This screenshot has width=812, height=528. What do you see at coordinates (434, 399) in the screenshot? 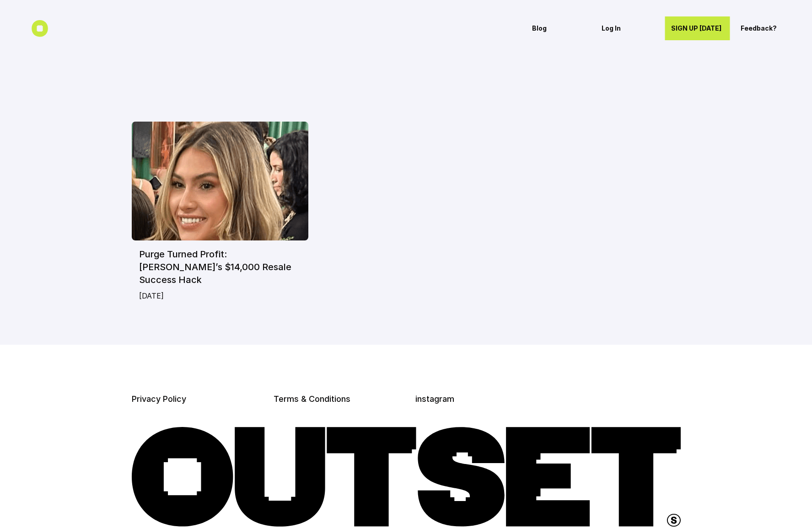
I see `a: instagram` at bounding box center [434, 399].